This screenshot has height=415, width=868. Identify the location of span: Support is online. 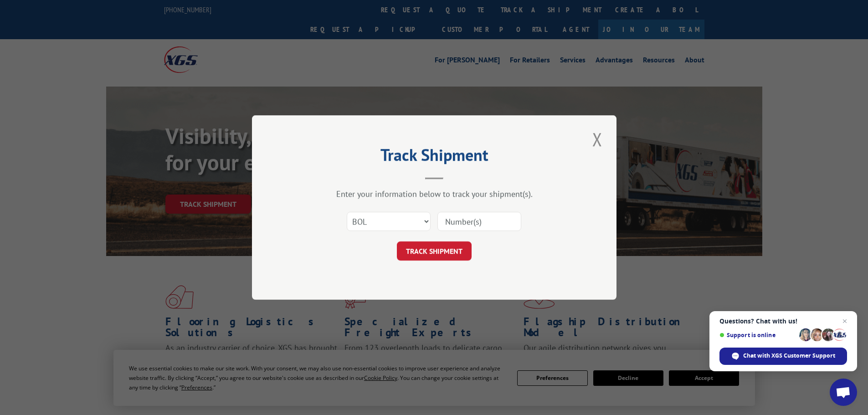
(758, 335).